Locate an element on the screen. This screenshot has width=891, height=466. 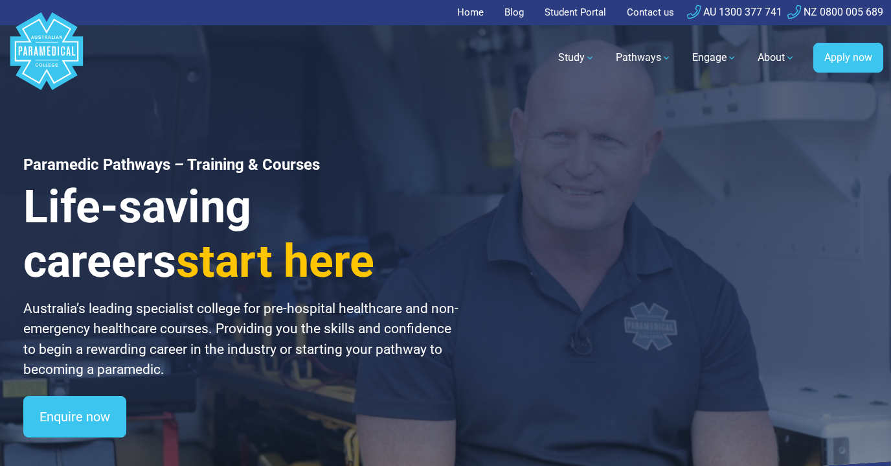
p: Australia’s leading specialist college for pre-hospital healthcare and non-emergency healthcare c... is located at coordinates (242, 339).